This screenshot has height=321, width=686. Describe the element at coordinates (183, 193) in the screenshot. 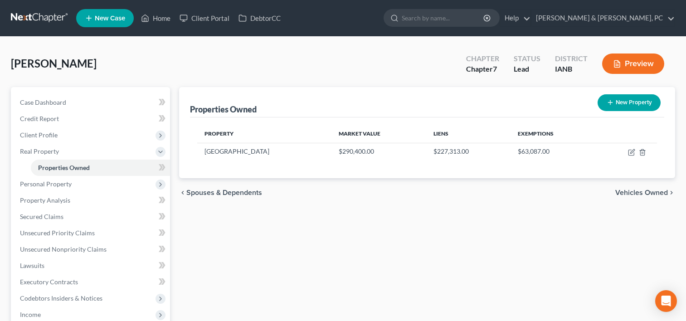

I see `i: chevron_left` at that location.